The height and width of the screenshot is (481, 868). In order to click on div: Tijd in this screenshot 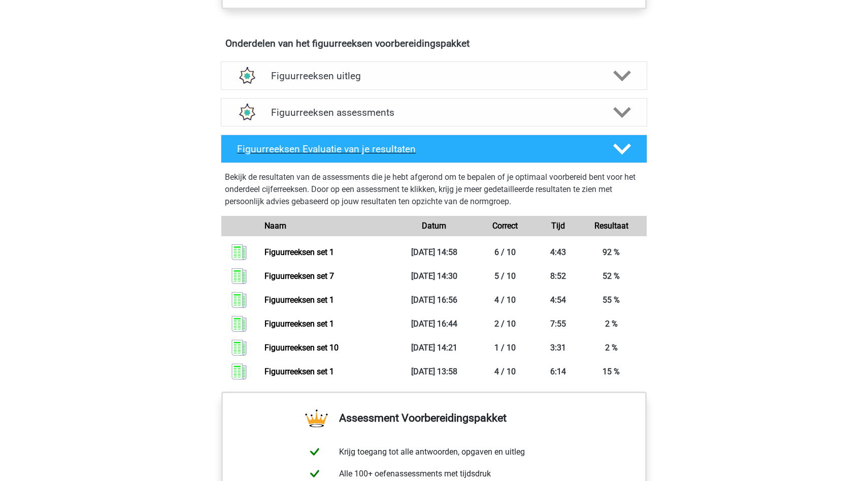, I will do `click(558, 226)`.